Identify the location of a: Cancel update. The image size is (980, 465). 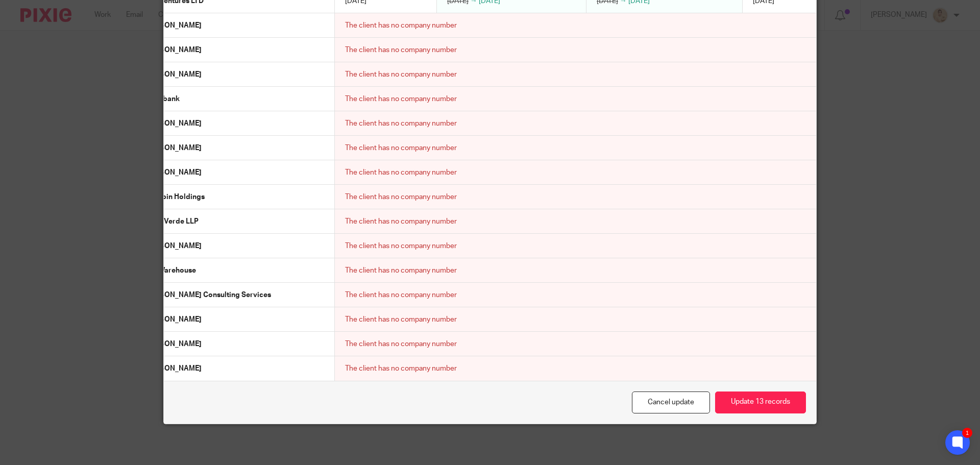
(671, 402).